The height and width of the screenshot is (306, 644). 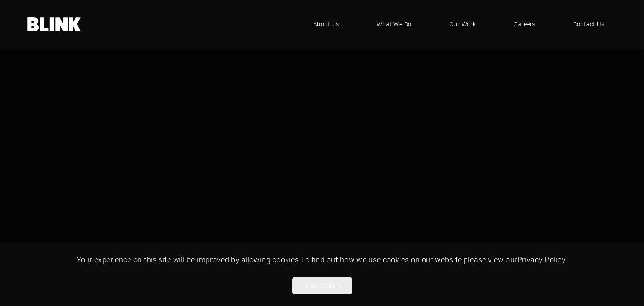 I want to click on span: Your experience on this site will be improved by allowing cookies. To find out how we use cookies..., so click(x=322, y=260).